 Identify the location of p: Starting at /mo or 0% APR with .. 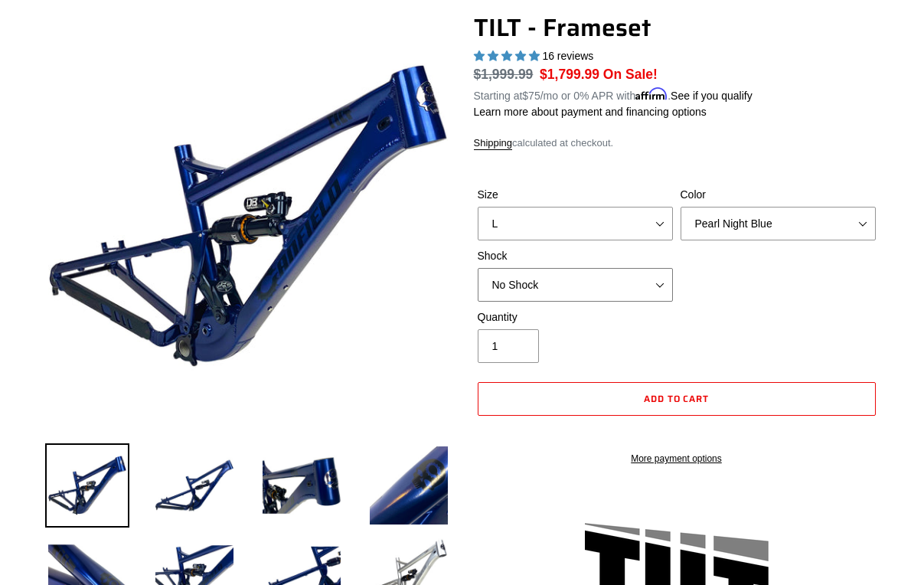
(613, 94).